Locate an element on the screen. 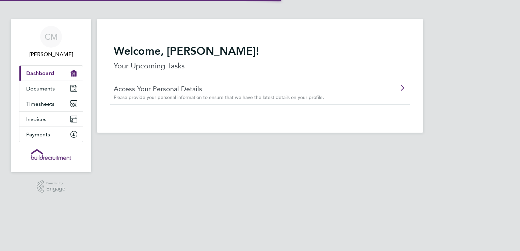  span: Payments is located at coordinates (38, 134).